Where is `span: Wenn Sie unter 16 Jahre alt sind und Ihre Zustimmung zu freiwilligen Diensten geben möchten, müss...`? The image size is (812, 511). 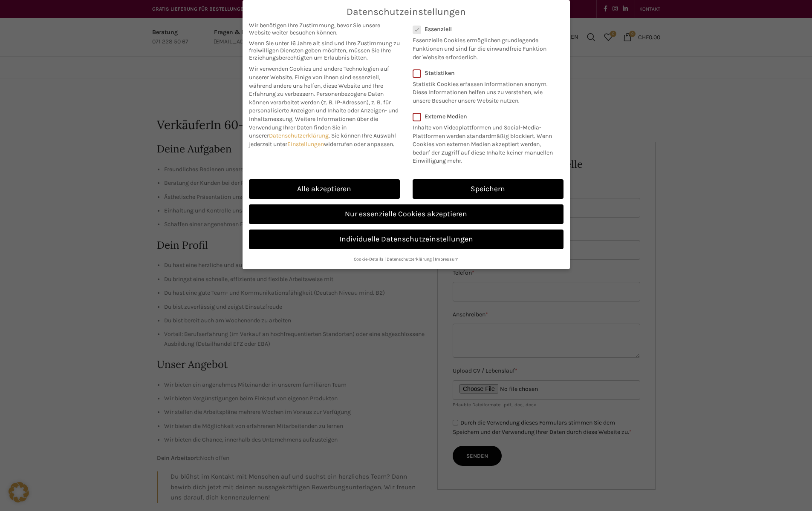
span: Wenn Sie unter 16 Jahre alt sind und Ihre Zustimmung zu freiwilligen Diensten geben möchten, müss... is located at coordinates (324, 51).